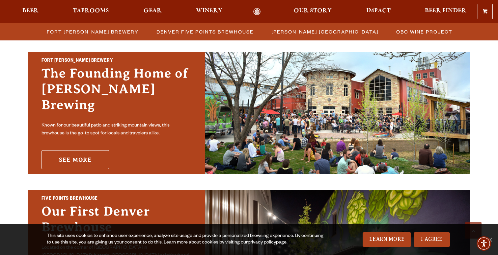  Describe the element at coordinates (209, 11) in the screenshot. I see `span: Winery` at that location.